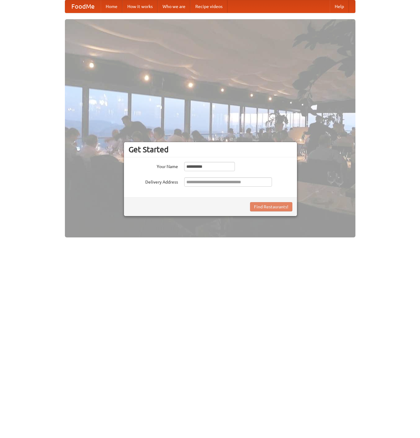 The image size is (420, 438). Describe the element at coordinates (209, 6) in the screenshot. I see `a: Recipe videos` at that location.